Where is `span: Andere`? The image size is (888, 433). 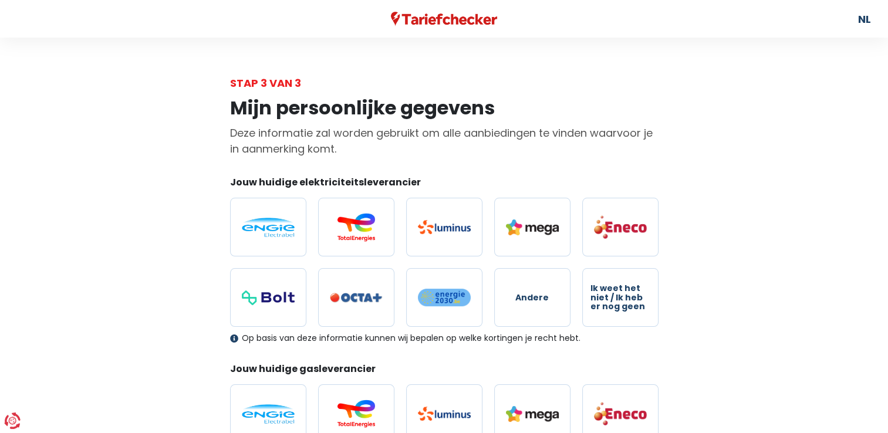
span: Andere is located at coordinates (532, 297).